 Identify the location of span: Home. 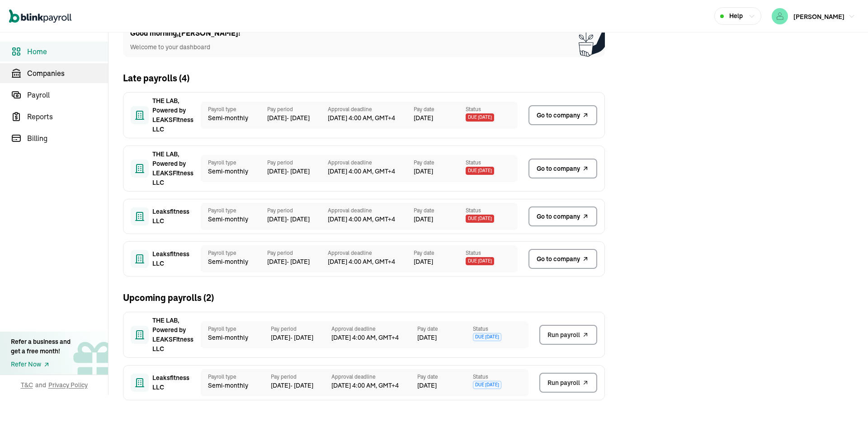
(67, 51).